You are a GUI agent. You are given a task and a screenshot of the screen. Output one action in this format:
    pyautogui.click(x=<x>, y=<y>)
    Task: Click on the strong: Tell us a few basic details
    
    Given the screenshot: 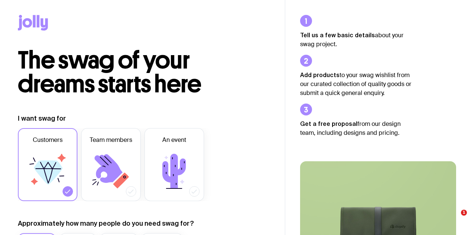 What is the action you would take?
    pyautogui.click(x=337, y=35)
    